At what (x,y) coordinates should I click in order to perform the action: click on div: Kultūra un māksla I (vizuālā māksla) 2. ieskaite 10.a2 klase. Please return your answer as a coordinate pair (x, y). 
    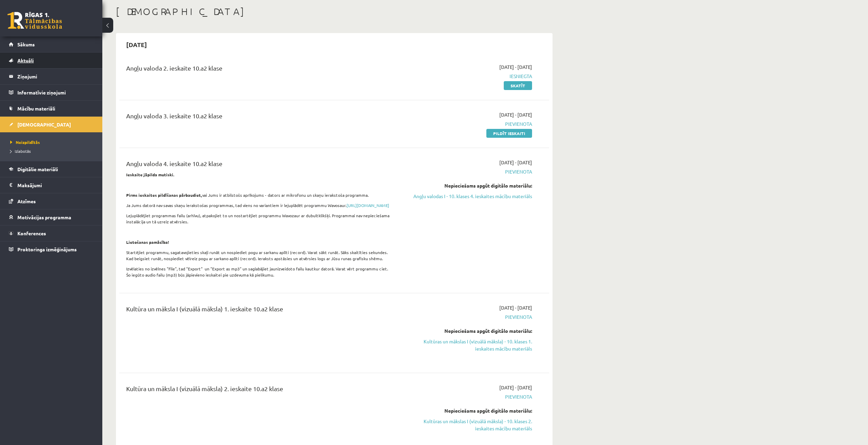
    Looking at the image, I should click on (260, 390).